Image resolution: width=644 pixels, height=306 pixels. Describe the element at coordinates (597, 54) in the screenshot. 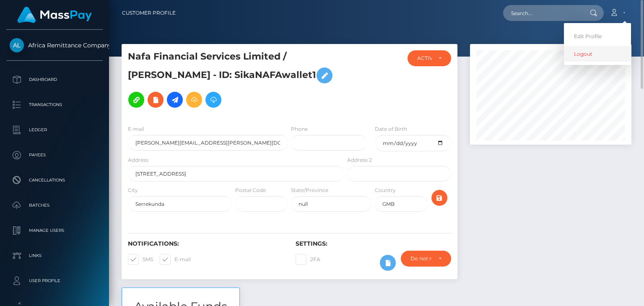

I see `a: Logout` at that location.